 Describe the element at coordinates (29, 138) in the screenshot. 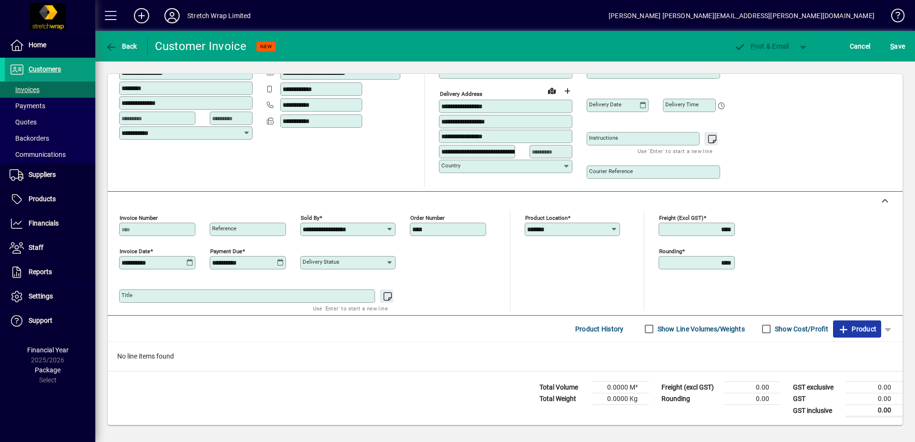

I see `span: Backorders` at that location.